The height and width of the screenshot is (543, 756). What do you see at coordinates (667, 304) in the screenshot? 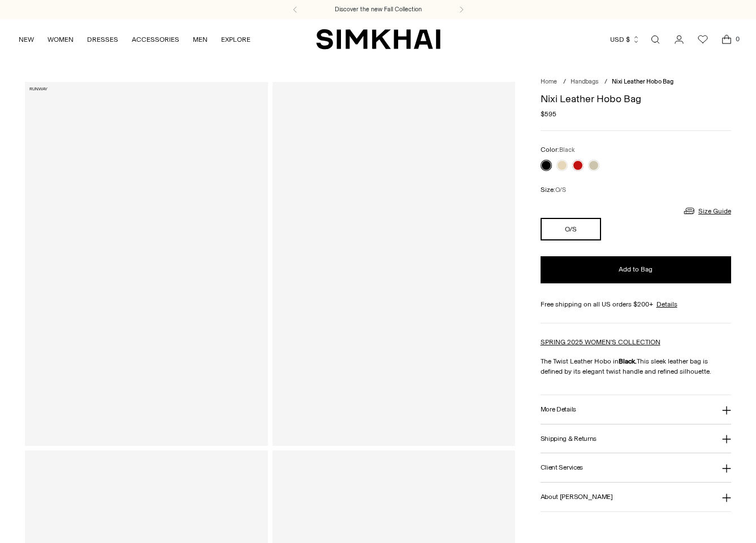
I see `a: Details` at bounding box center [667, 304].